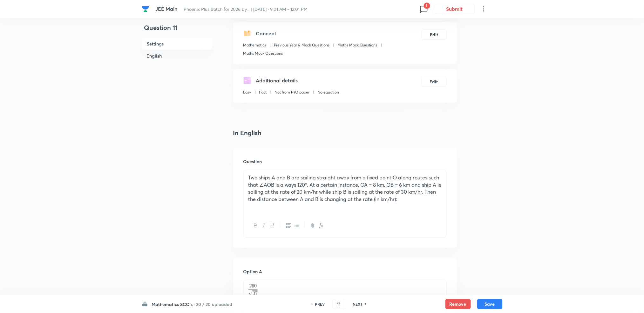 This screenshot has height=313, width=644. Describe the element at coordinates (427, 6) in the screenshot. I see `span: 1` at that location.